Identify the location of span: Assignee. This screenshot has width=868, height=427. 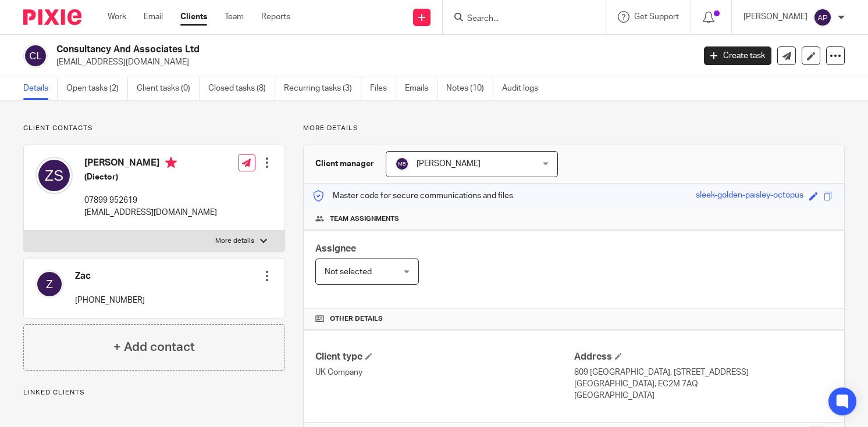
(335, 249).